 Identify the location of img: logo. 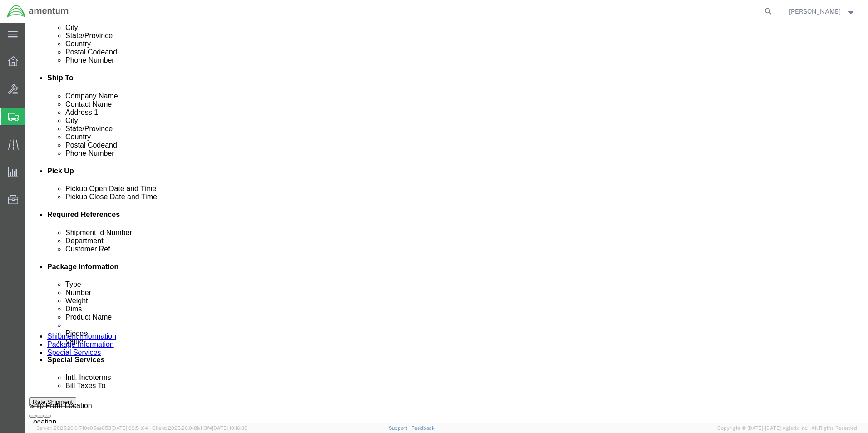
(38, 12).